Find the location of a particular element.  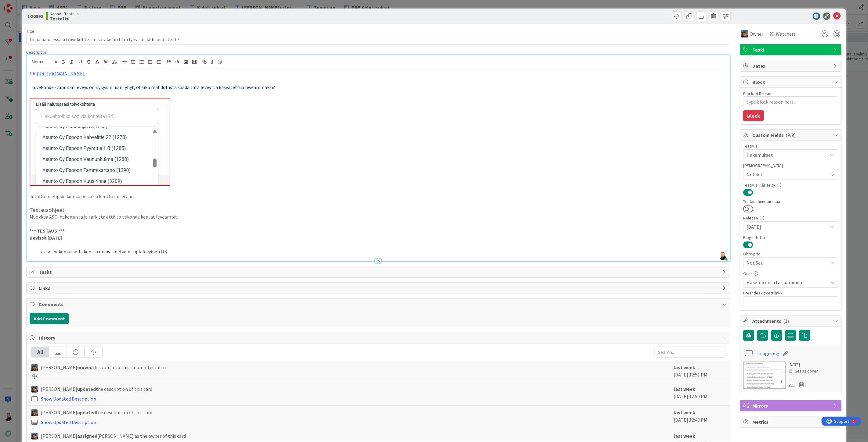

input: Search... is located at coordinates (690, 352).